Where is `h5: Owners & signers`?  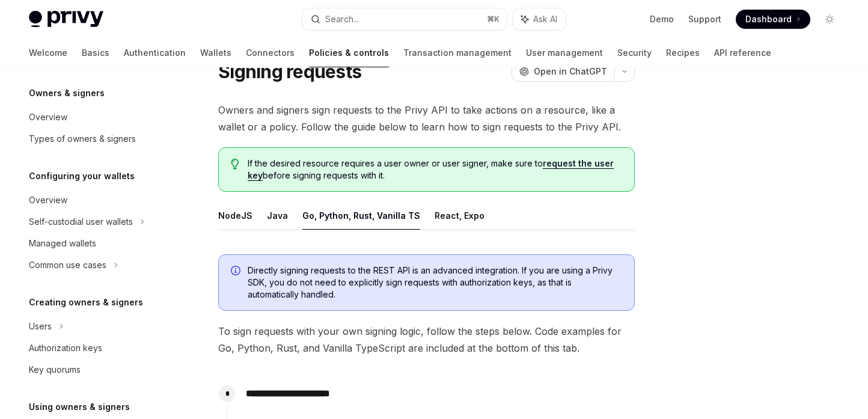 h5: Owners & signers is located at coordinates (67, 93).